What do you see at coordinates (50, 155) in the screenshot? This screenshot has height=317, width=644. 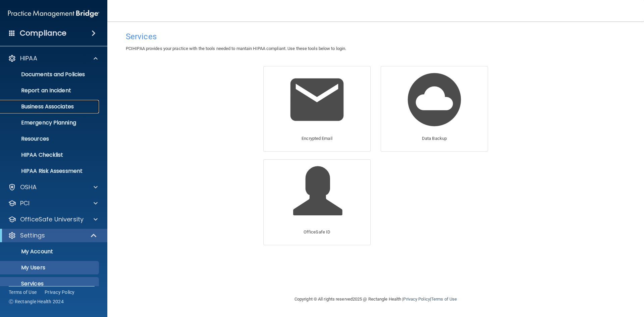 I see `p: HIPAA Checklist` at bounding box center [50, 155].